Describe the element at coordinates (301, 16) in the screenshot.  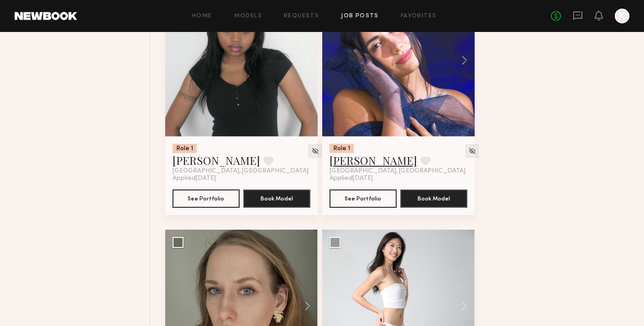
I see `a: Requests` at that location.